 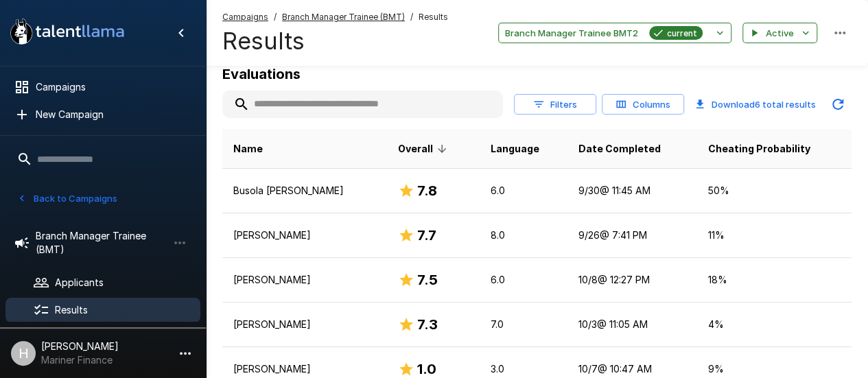 What do you see at coordinates (524, 369) in the screenshot?
I see `p: 3.0` at bounding box center [524, 369].